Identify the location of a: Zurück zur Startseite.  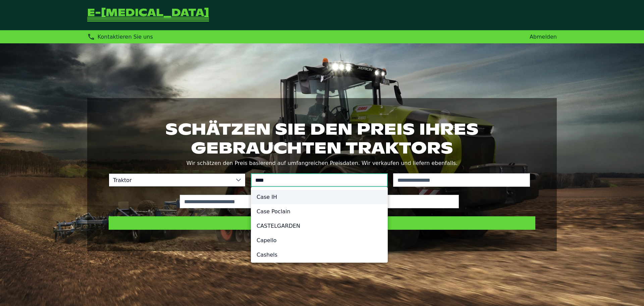
(148, 15).